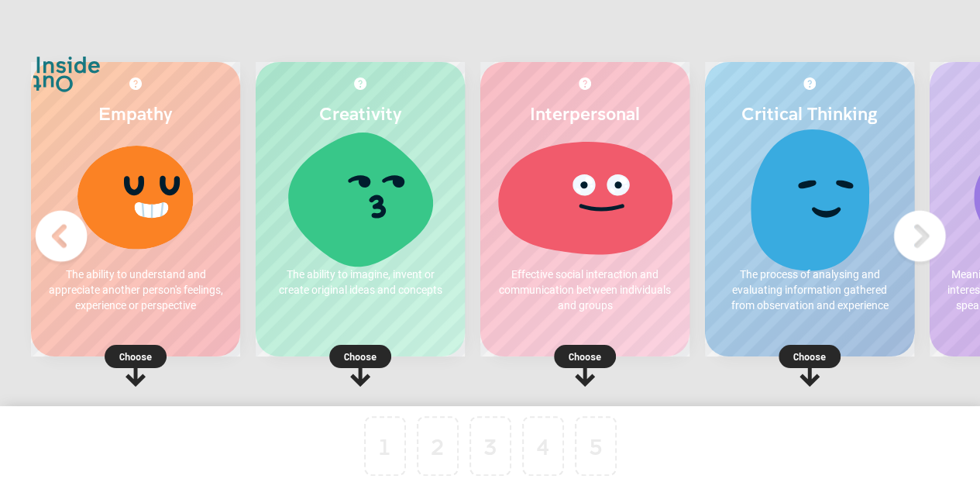 The image size is (980, 489). I want to click on p: The ability to imagine, invent or create original ideas and concepts, so click(361, 282).